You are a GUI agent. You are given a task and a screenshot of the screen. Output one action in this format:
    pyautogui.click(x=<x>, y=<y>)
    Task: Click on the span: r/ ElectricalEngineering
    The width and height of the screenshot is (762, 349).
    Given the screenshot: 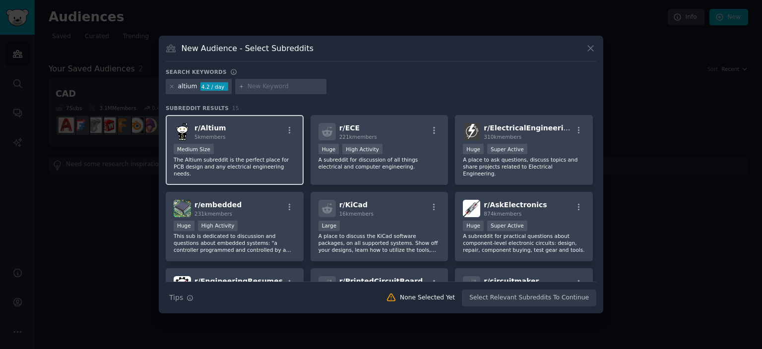 What is the action you would take?
    pyautogui.click(x=528, y=128)
    